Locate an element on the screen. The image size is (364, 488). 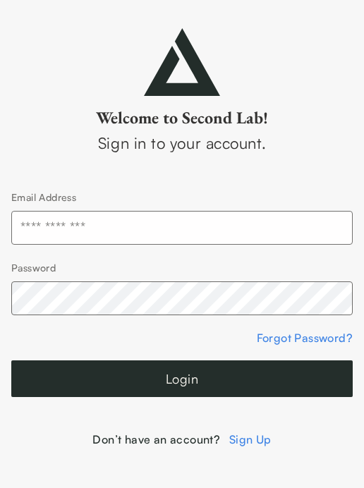
label: Password is located at coordinates (33, 267).